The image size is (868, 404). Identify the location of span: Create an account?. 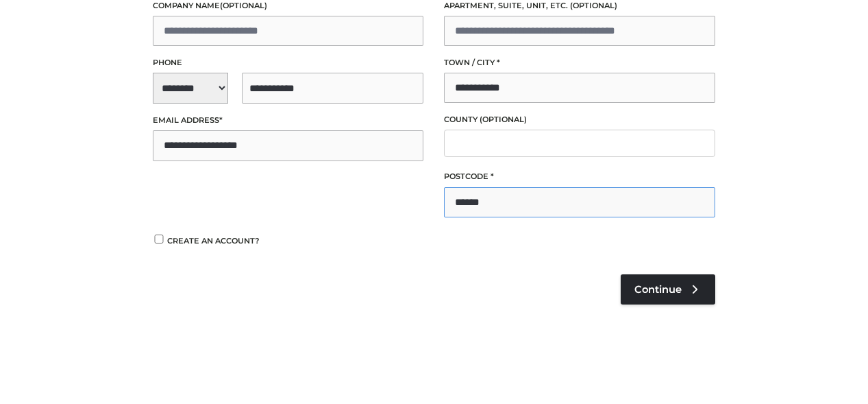
(213, 241).